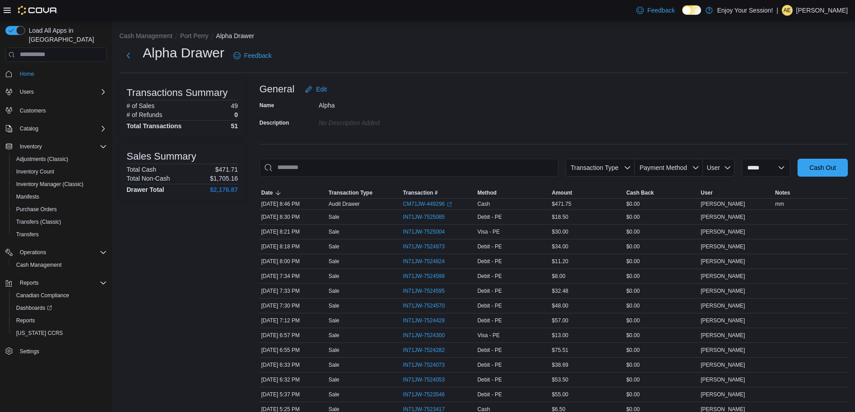  I want to click on span: Reports, so click(61, 283).